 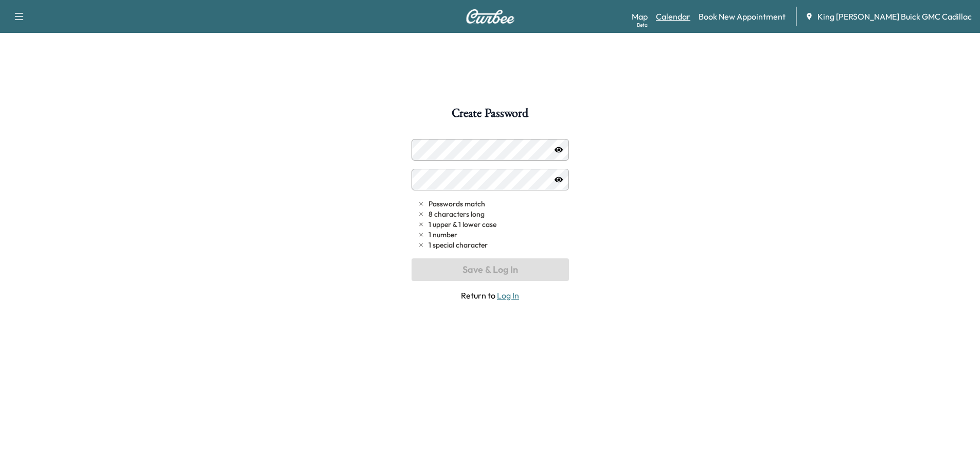 What do you see at coordinates (642, 25) in the screenshot?
I see `div: Beta` at bounding box center [642, 25].